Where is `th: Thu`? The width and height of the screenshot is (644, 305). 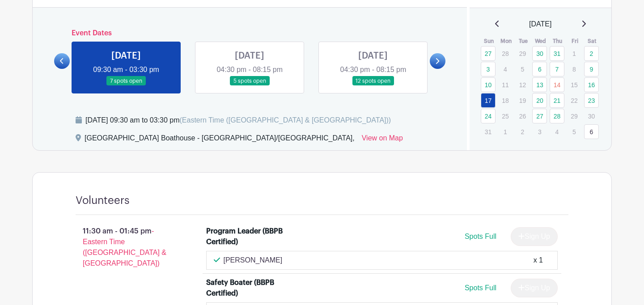 th: Thu is located at coordinates (557, 41).